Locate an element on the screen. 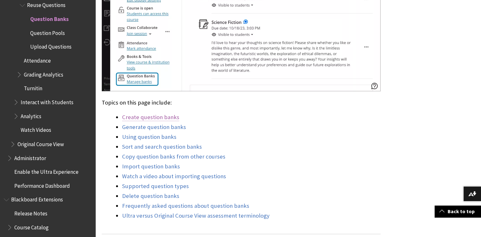 This screenshot has height=237, width=481. span: Watch Videos is located at coordinates (36, 129).